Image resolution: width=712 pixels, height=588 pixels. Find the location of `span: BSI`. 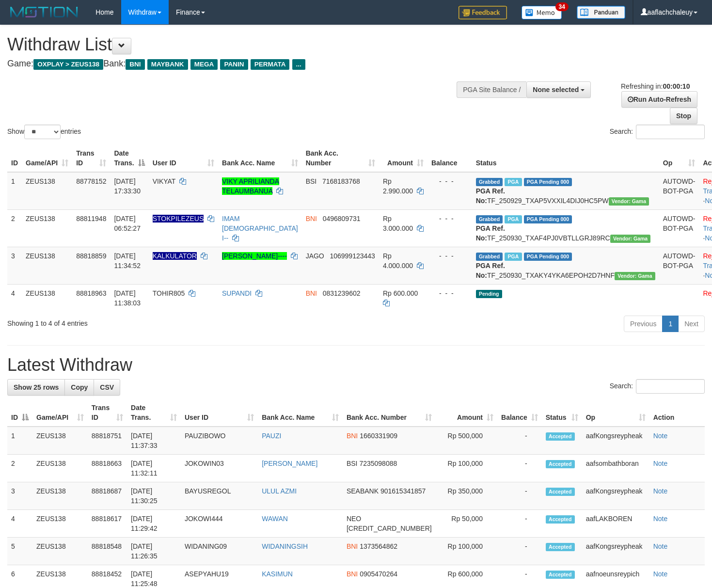

span: BSI is located at coordinates (352, 464).